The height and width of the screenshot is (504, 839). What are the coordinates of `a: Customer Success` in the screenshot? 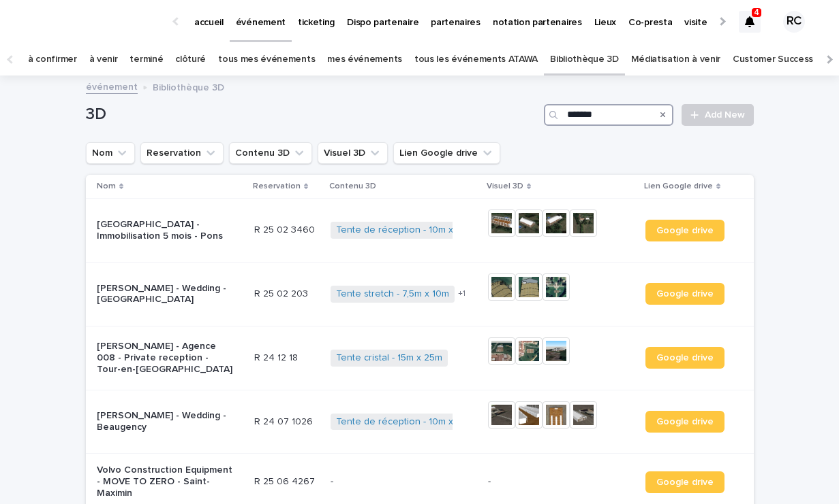 It's located at (772, 59).